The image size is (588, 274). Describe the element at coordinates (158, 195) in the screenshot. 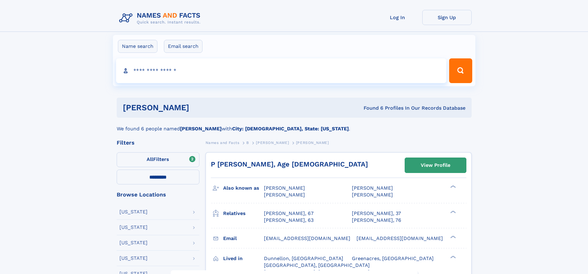

I see `div: Browse Locations` at that location.